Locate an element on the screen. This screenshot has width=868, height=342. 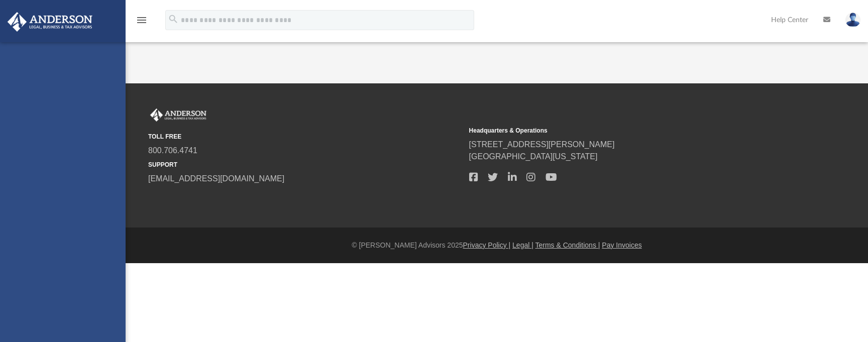
img: User Pic is located at coordinates (853, 20).